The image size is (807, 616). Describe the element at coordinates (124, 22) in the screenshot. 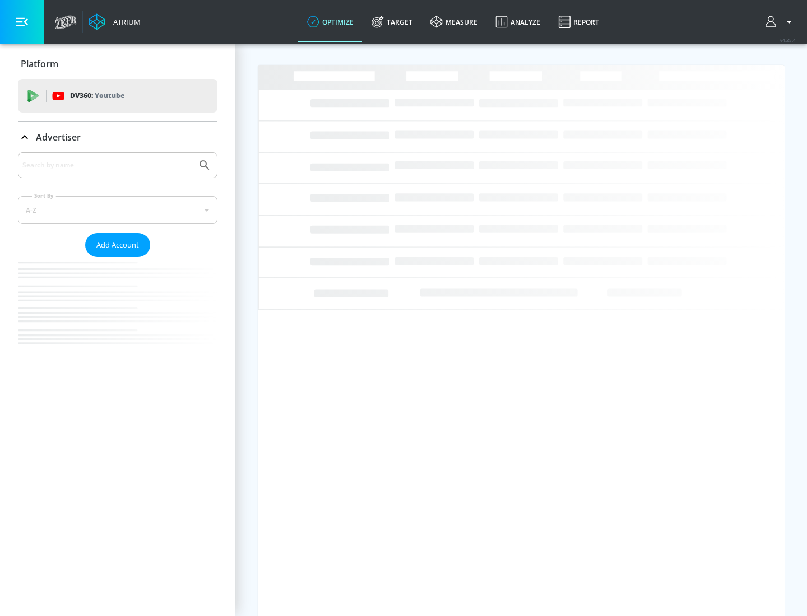

I see `div: Atrium` at that location.